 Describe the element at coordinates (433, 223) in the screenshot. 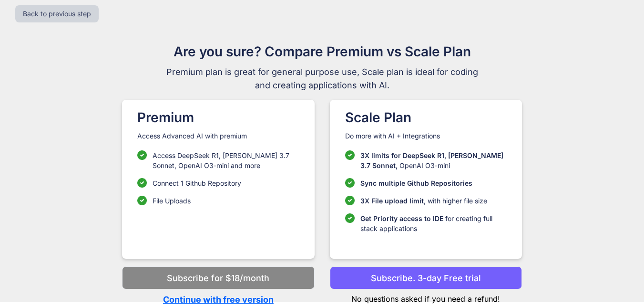

I see `p: for creating full stack applications` at that location.